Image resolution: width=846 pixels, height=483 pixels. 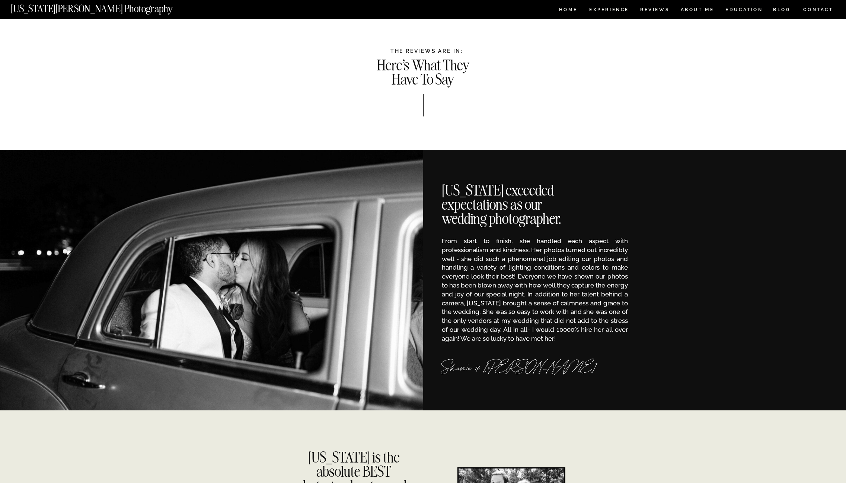 What do you see at coordinates (818, 10) in the screenshot?
I see `a: CONTACT` at bounding box center [818, 10].